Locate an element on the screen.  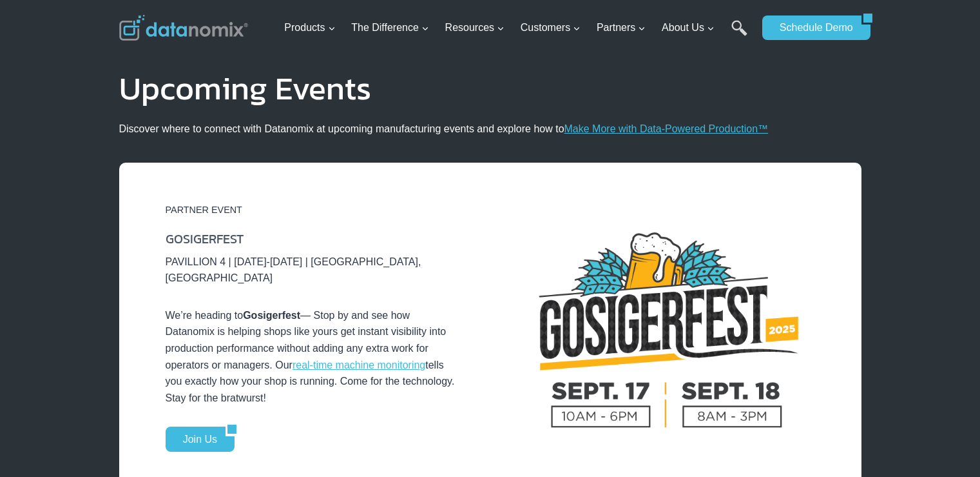
a: Search is located at coordinates (739, 34).